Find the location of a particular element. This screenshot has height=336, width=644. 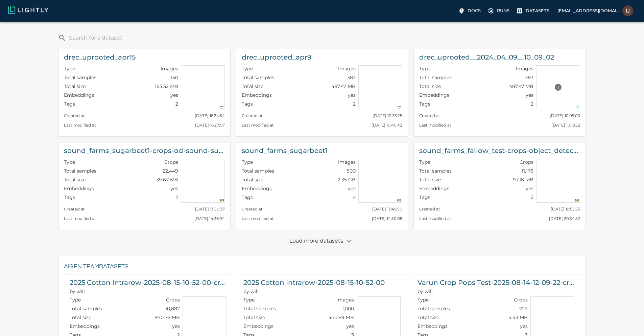

h6: drec_uprooted__2024_04_09__10_09_02 is located at coordinates (487, 57).